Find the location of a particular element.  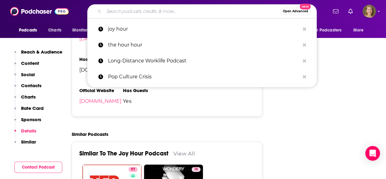

a: Podchaser - Follow, Share and Rate Podcasts is located at coordinates (39, 11).